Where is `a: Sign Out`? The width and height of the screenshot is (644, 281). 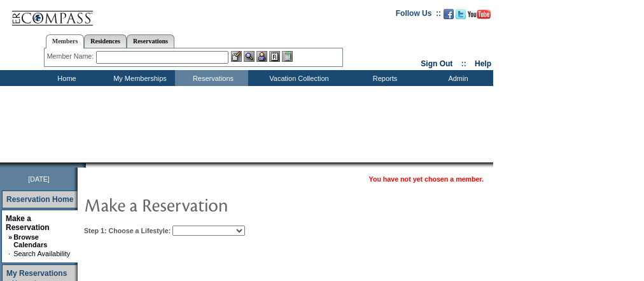
a: Sign Out is located at coordinates (437, 63).